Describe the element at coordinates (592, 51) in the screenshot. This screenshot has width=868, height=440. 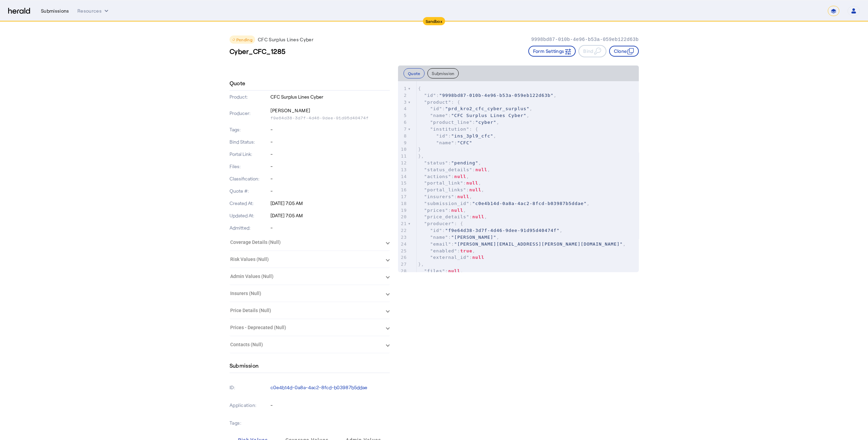
I see `button: Bind` at that location.